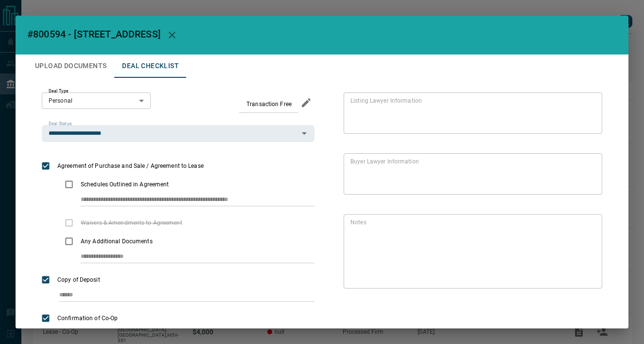 This screenshot has height=344, width=644. What do you see at coordinates (87, 318) in the screenshot?
I see `span: Confirmation of Co-Op` at bounding box center [87, 318].